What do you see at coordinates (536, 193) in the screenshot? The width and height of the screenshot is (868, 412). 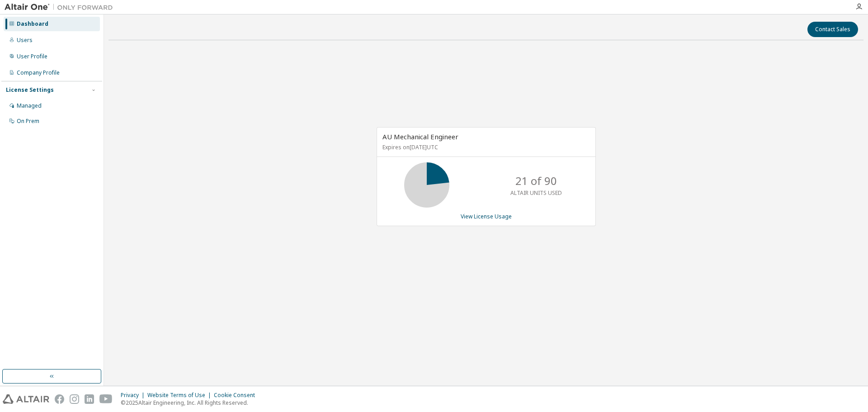 I see `p: ALTAIR UNITS USED` at bounding box center [536, 193].